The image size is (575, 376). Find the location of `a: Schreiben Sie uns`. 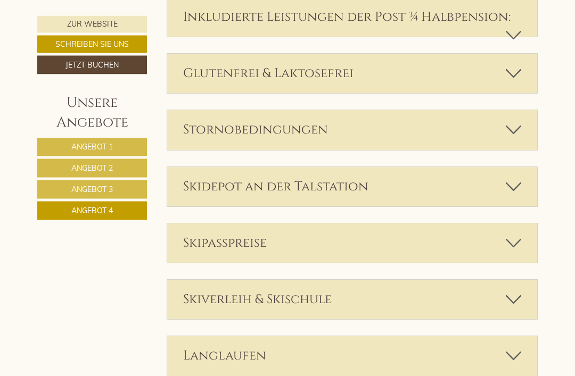

a: Schreiben Sie uns is located at coordinates (92, 44).